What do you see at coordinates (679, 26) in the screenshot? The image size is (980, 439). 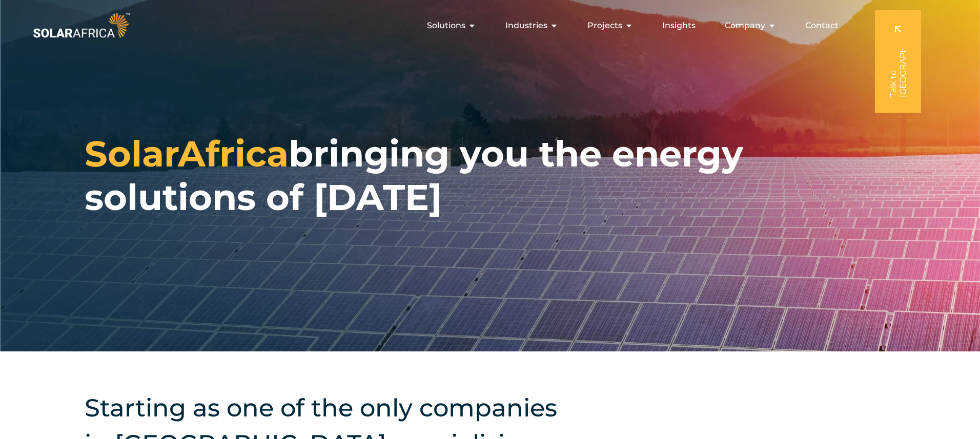 I see `span: Insights` at bounding box center [679, 26].